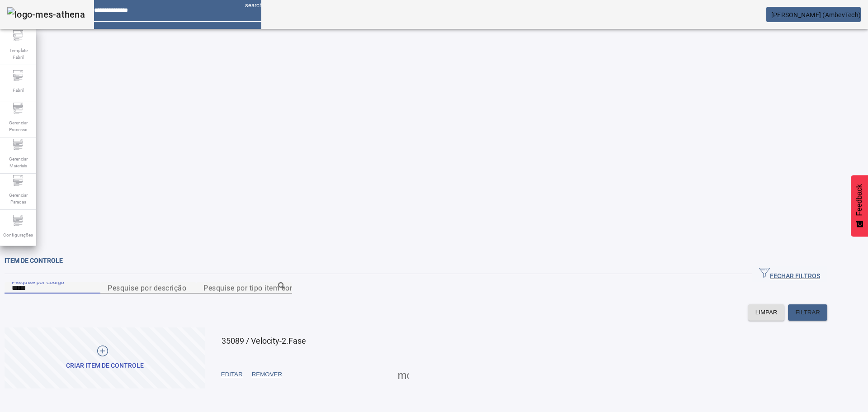  What do you see at coordinates (266, 374) in the screenshot?
I see `button: REMOVER` at bounding box center [266, 374].